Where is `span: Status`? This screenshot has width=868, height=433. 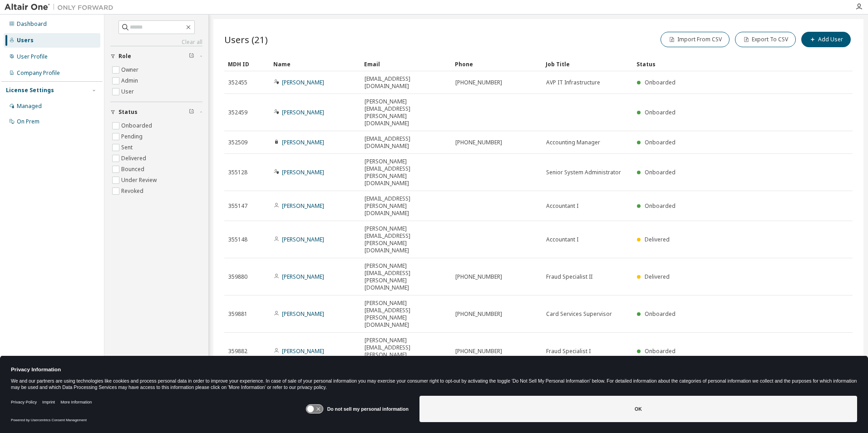
span: Status is located at coordinates (128, 112).